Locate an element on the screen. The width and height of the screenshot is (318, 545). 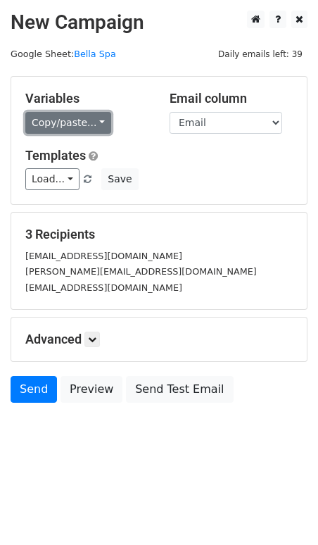
a: Copy/paste... is located at coordinates (68, 123).